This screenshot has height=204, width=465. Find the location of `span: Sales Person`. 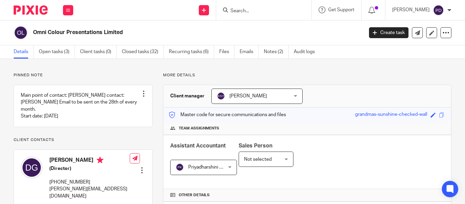

span: Sales Person is located at coordinates (255, 146).